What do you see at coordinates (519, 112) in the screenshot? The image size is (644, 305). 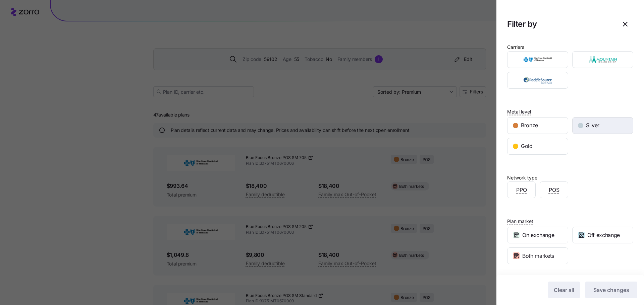 I see `span: Metal level` at bounding box center [519, 112].